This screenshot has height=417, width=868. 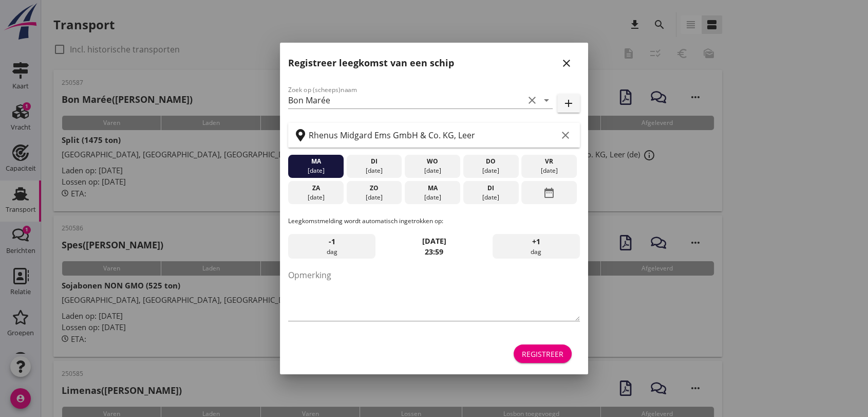 What do you see at coordinates (549, 161) in the screenshot?
I see `div: vr` at bounding box center [549, 161].